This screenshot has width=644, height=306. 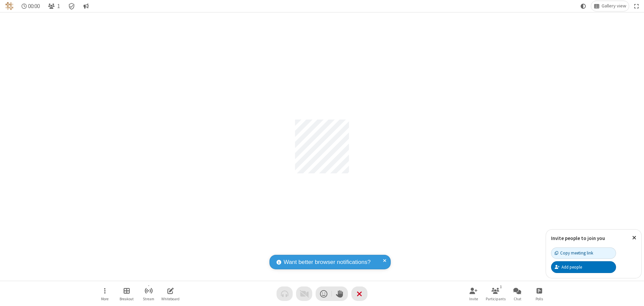 What do you see at coordinates (500, 287) in the screenshot?
I see `div: 1` at bounding box center [500, 287].